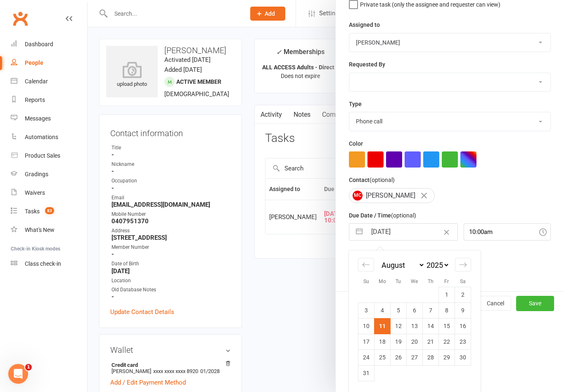  What do you see at coordinates (366, 281) in the screenshot?
I see `small: Su` at bounding box center [366, 281].